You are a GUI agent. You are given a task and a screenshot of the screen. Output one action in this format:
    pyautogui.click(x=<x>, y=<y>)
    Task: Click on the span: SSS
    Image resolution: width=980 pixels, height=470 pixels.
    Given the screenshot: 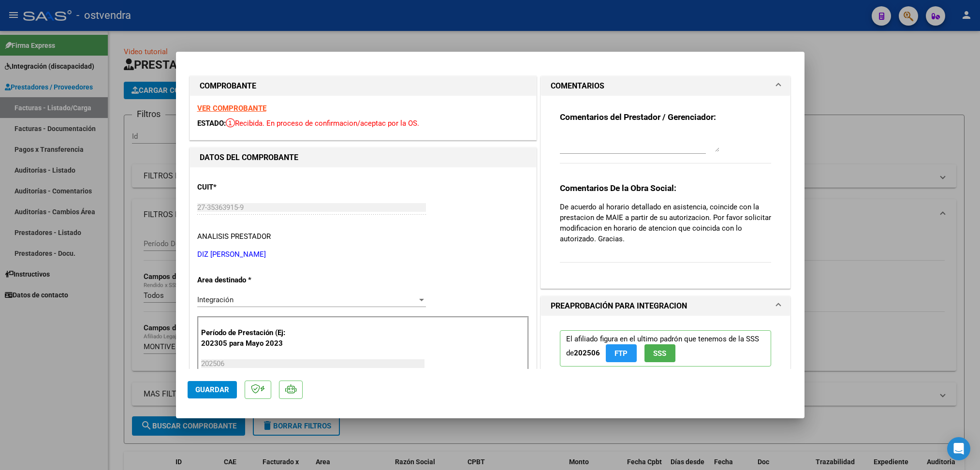 What is the action you would take?
    pyautogui.click(x=659, y=353)
    